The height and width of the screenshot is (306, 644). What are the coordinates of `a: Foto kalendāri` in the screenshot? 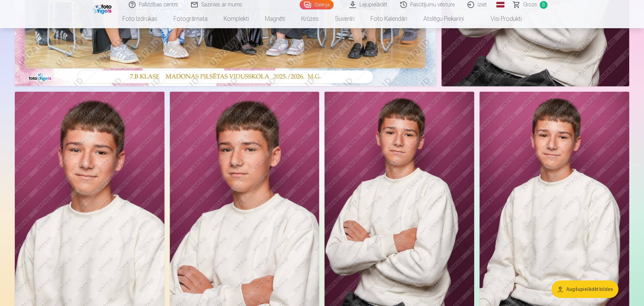 It's located at (389, 19).